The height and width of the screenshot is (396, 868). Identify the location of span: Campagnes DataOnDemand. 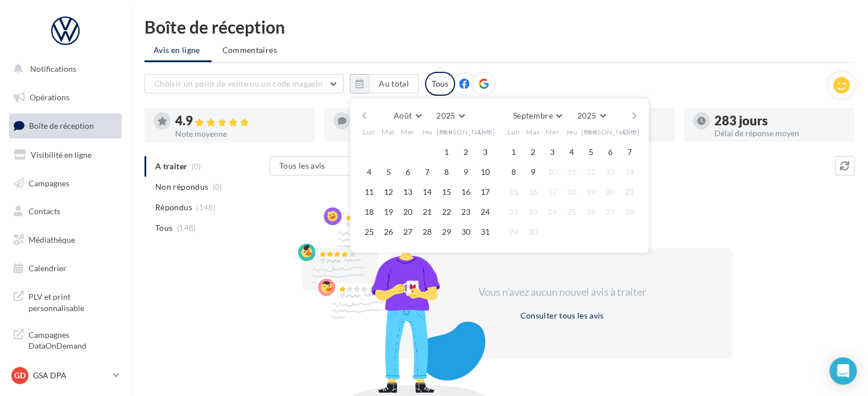
(73, 339).